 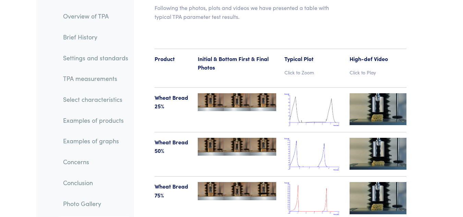 I want to click on a: Select characteristics, so click(x=96, y=99).